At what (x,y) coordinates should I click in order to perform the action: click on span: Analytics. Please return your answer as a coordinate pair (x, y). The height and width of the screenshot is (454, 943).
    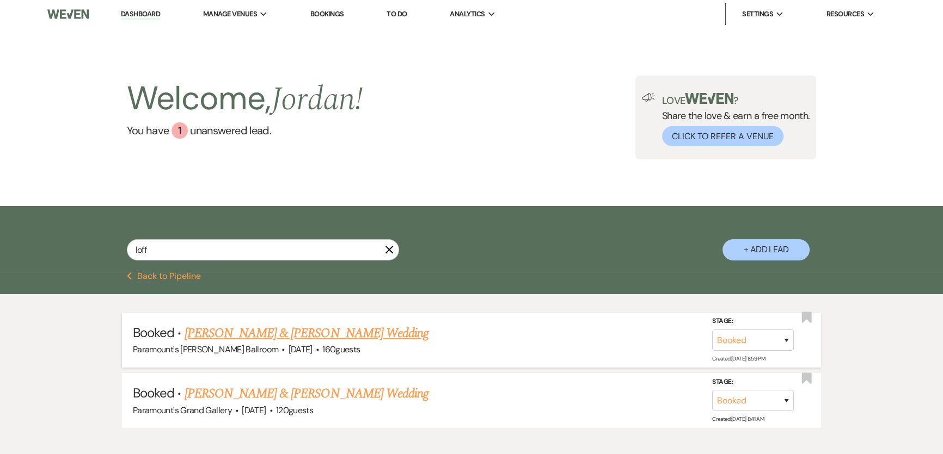
    Looking at the image, I should click on (467, 14).